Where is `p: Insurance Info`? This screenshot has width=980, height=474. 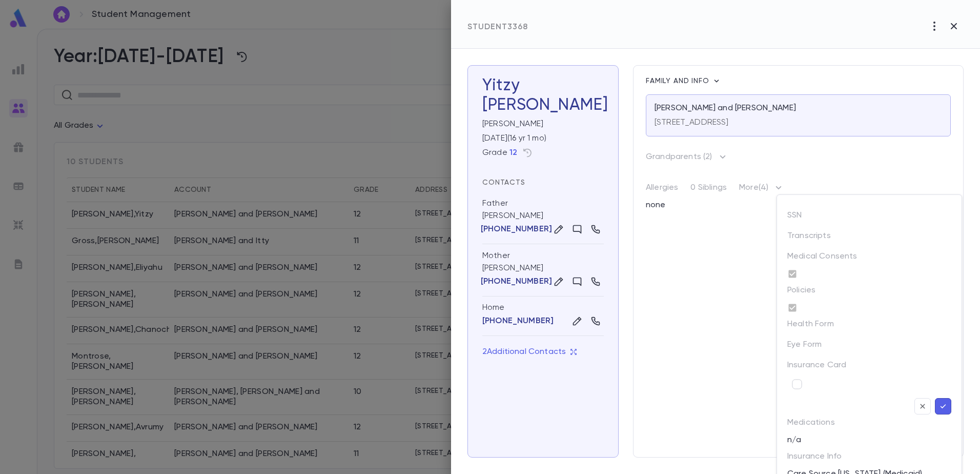 p: Insurance Info is located at coordinates (814, 458).